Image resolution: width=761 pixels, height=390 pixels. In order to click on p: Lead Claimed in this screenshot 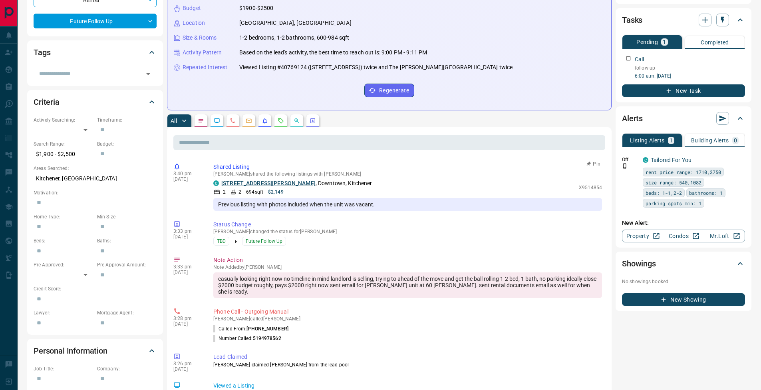, I will do `click(408, 356)`.